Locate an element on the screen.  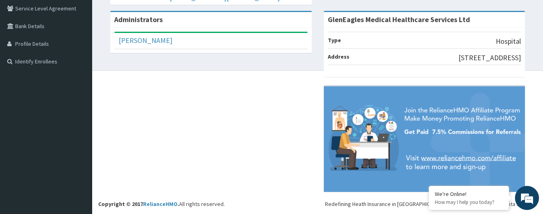
strong: GlenEagles Medical Healthcare Services Ltd is located at coordinates (399, 19).